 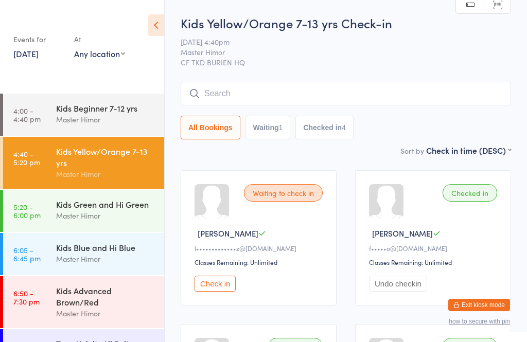 I want to click on div: Kids Green and Hi Green, so click(x=105, y=204).